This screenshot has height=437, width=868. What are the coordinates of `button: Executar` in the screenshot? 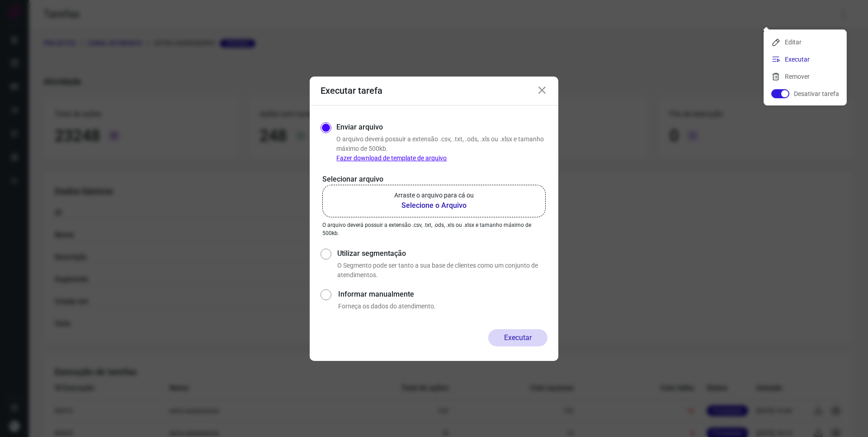 It's located at (518, 338).